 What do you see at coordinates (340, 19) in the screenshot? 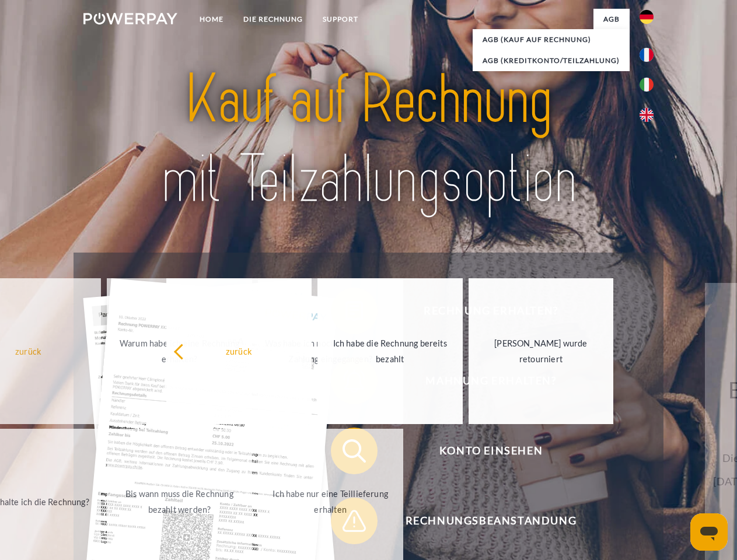
I see `a: SUPPORT` at bounding box center [340, 19].